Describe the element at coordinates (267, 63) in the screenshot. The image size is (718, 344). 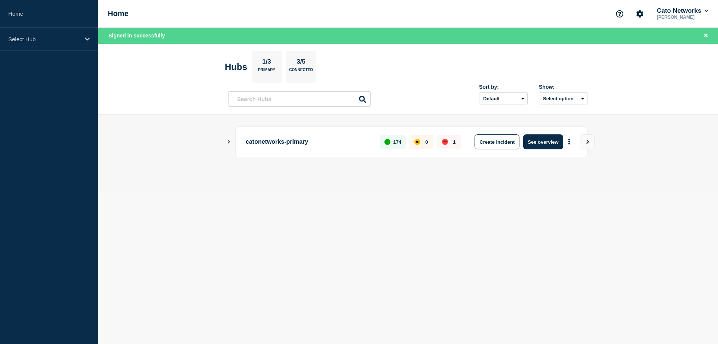
I see `p: 1/3` at that location.